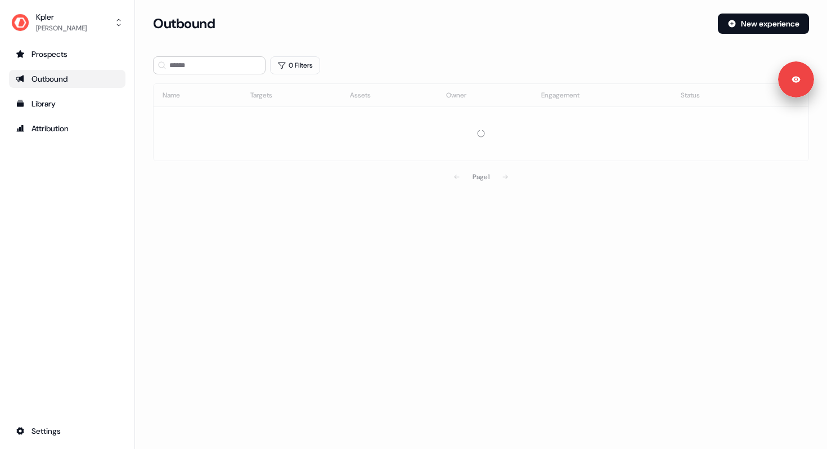  I want to click on div: Settings, so click(67, 431).